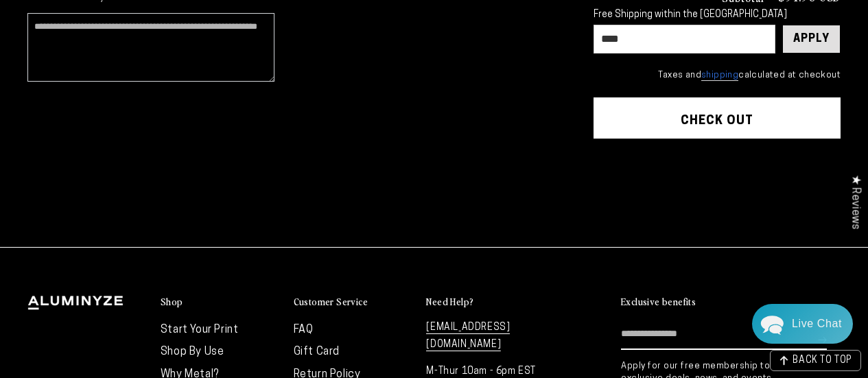 The image size is (868, 378). I want to click on div: Apply, so click(811, 39).